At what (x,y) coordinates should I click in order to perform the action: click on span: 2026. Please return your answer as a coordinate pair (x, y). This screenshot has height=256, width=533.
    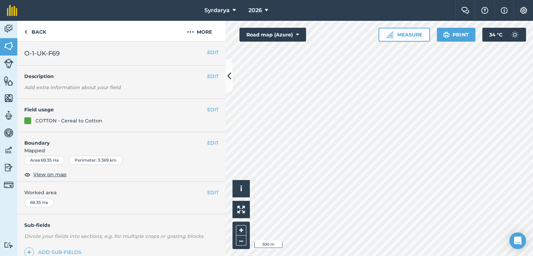
    Looking at the image, I should click on (255, 10).